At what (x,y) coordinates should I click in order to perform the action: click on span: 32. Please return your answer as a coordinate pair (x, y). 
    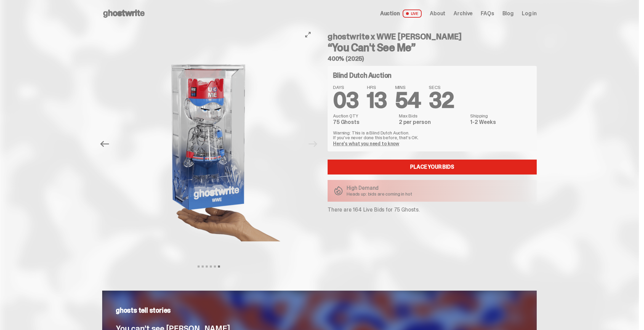
    Looking at the image, I should click on (441, 100).